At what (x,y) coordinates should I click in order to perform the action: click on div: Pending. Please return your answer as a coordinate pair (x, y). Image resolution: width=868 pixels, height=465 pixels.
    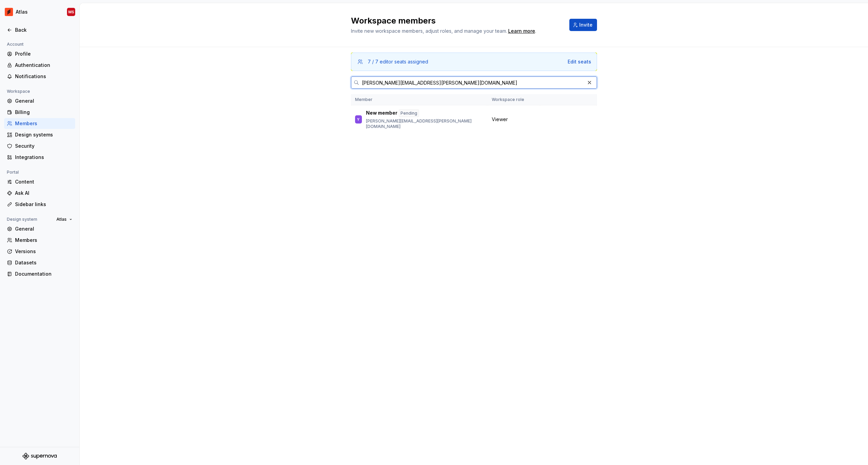
    Looking at the image, I should click on (409, 114).